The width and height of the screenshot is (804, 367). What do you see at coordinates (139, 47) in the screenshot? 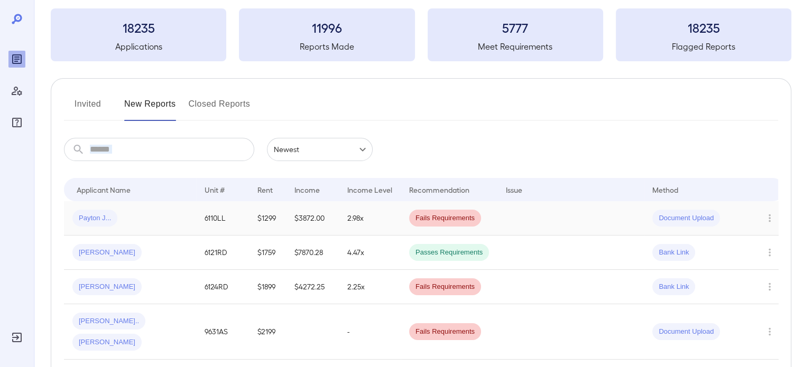
I see `h5: Applications` at bounding box center [139, 47].